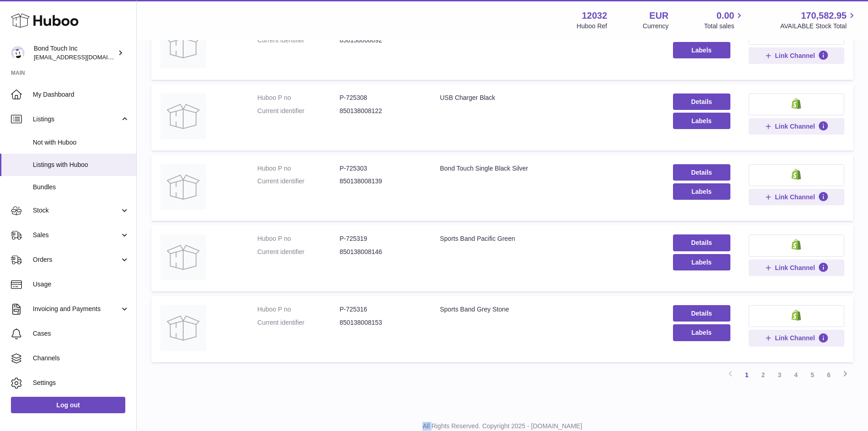 The height and width of the screenshot is (431, 868). Describe the element at coordinates (76, 235) in the screenshot. I see `span: Sales` at that location.